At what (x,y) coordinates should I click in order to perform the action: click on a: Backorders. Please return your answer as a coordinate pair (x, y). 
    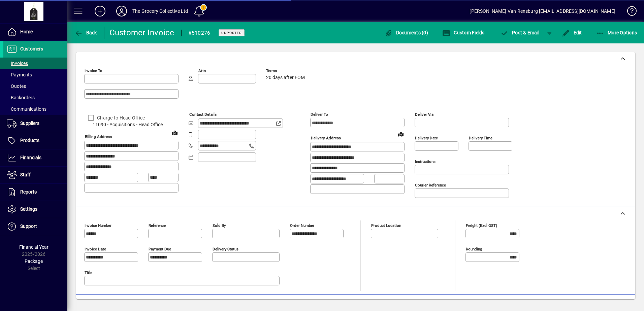
    Looking at the image, I should click on (36, 97).